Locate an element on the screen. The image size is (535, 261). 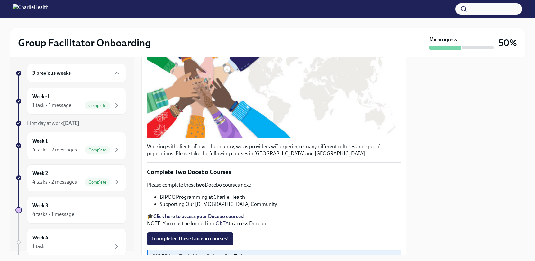
a: Week -11 task • 1 messageComplete is located at coordinates (71, 101).